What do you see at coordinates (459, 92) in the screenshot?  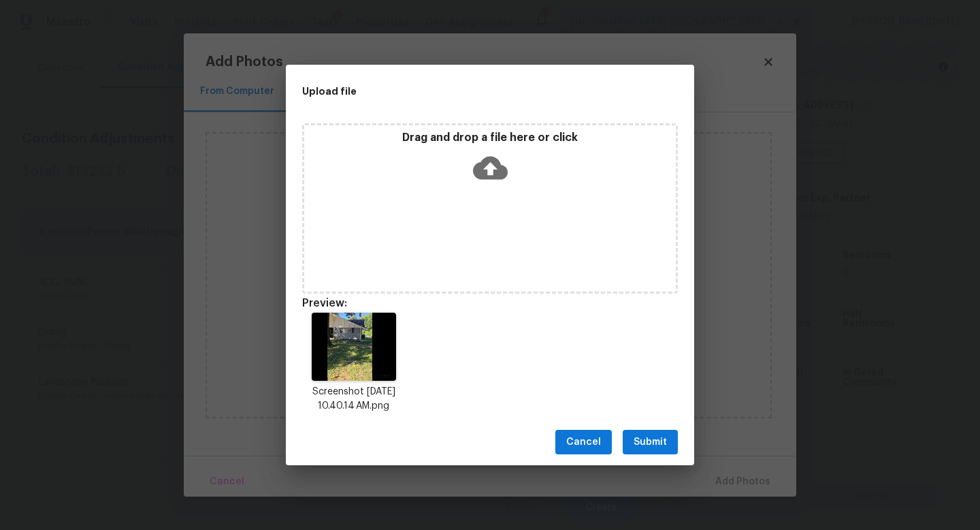 I see `h2: Upload file` at bounding box center [459, 92].